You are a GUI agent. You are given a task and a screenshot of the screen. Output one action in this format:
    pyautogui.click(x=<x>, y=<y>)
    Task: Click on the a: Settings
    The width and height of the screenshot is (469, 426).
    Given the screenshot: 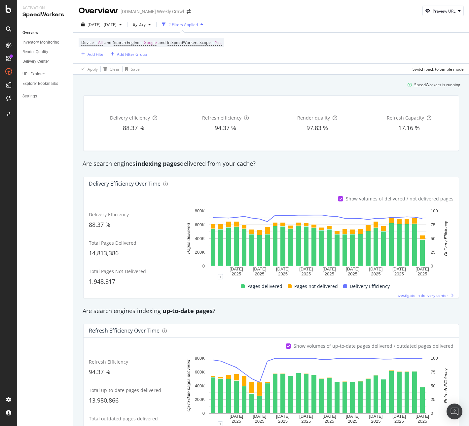 What is the action you would take?
    pyautogui.click(x=45, y=96)
    